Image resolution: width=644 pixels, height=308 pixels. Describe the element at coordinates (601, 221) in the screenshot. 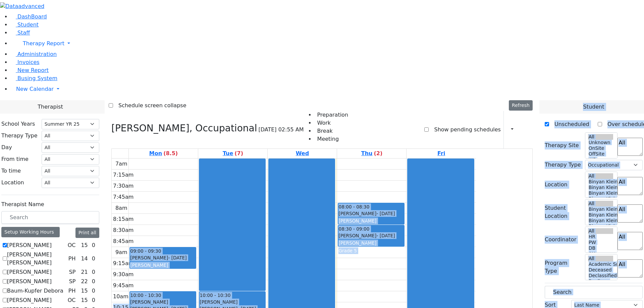

I see `option: Binyan Klein 3` at that location.